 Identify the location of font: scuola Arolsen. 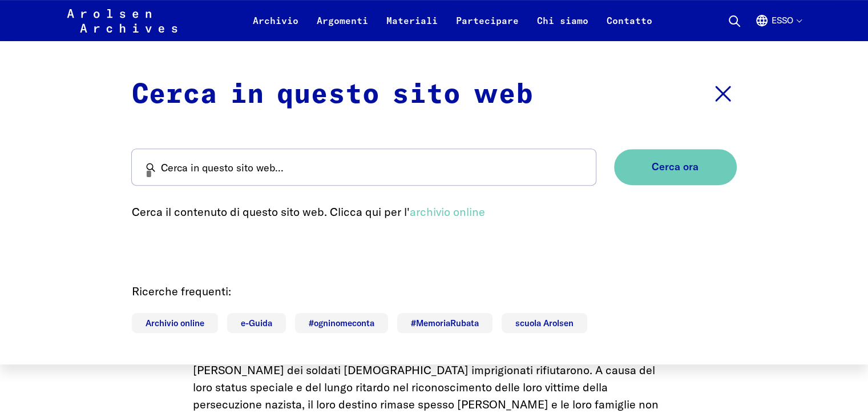
(545, 322).